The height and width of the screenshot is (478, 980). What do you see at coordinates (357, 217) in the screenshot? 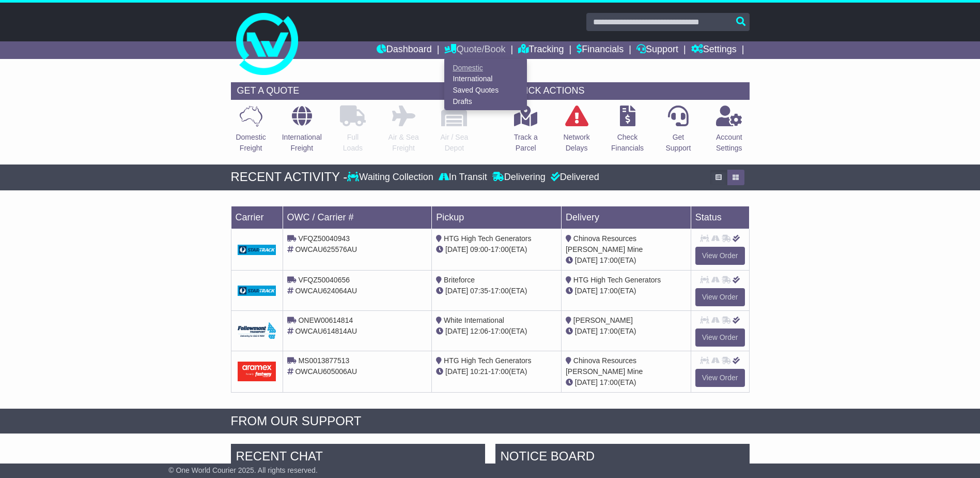
I see `td: OWC / Carrier #` at bounding box center [357, 217].